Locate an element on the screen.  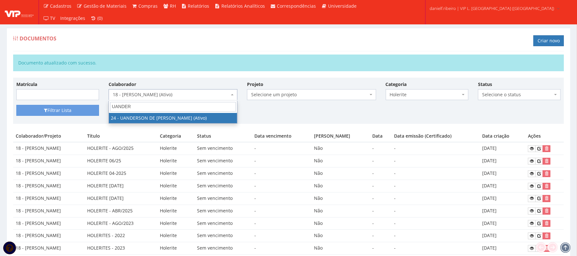
span: Documentos is located at coordinates (38, 38).